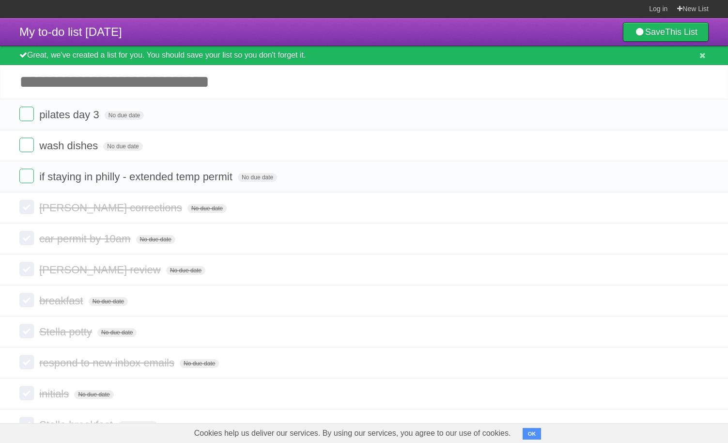 This screenshot has height=443, width=728. Describe the element at coordinates (77, 424) in the screenshot. I see `span: Stella breakfast` at that location.